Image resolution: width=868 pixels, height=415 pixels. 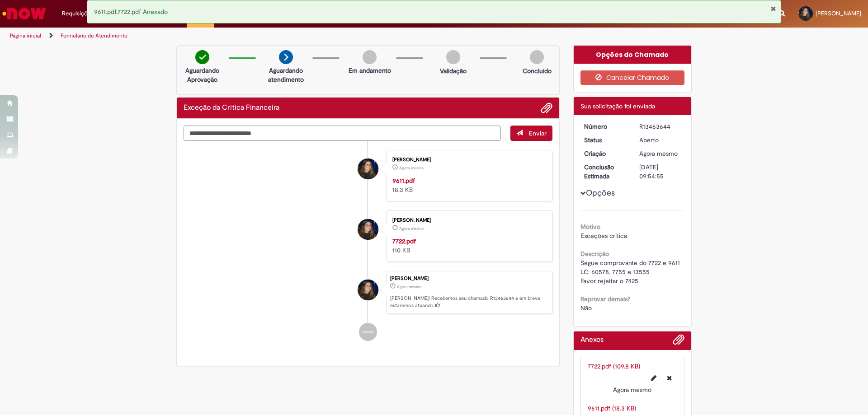 What do you see at coordinates (231, 108) in the screenshot?
I see `h2: Exceção da Crítica Financeira Histórico de tíquete` at bounding box center [231, 108].